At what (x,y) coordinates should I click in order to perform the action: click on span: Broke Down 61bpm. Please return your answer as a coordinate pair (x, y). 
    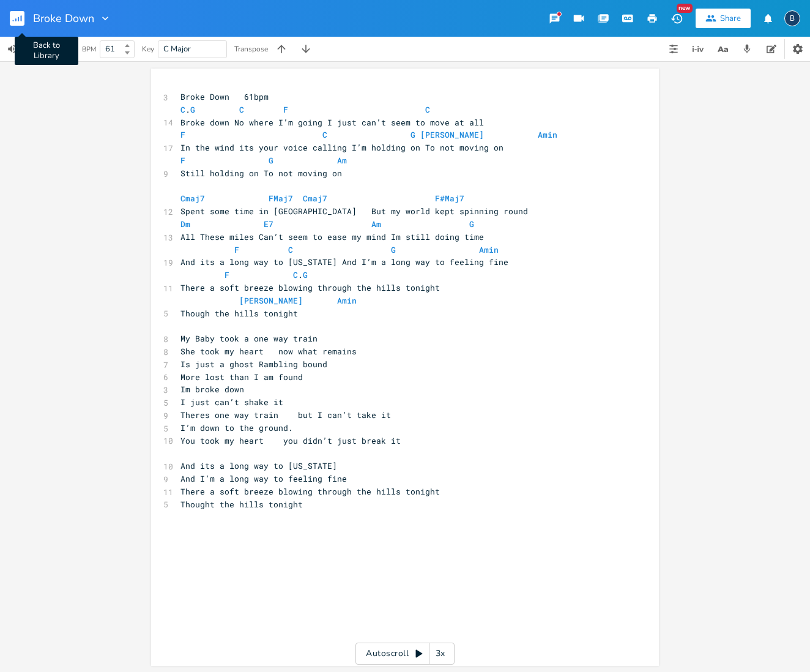
    Looking at the image, I should click on (224, 97).